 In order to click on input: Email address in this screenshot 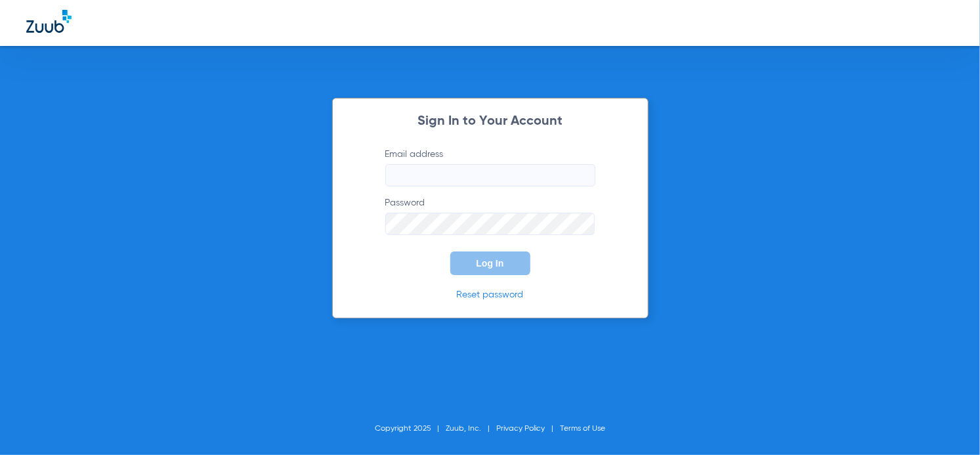, I will do `click(490, 175)`.